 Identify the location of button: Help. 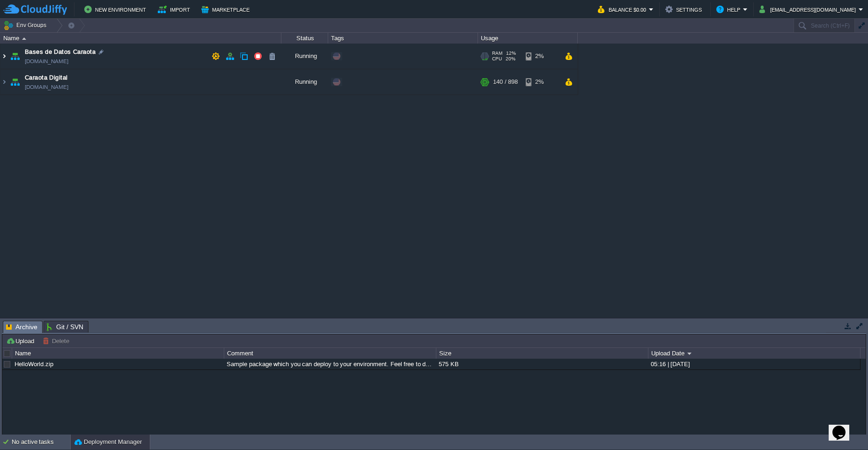
(729, 9).